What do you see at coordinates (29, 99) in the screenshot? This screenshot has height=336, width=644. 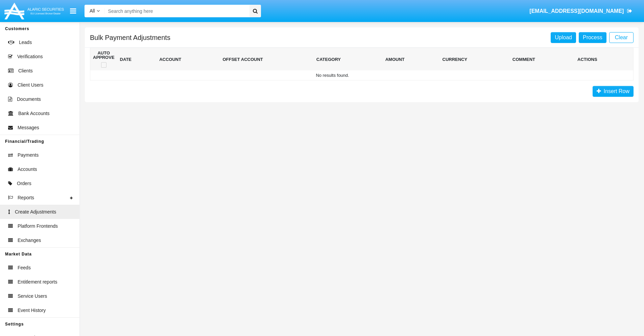 I see `span: Documents` at bounding box center [29, 99].